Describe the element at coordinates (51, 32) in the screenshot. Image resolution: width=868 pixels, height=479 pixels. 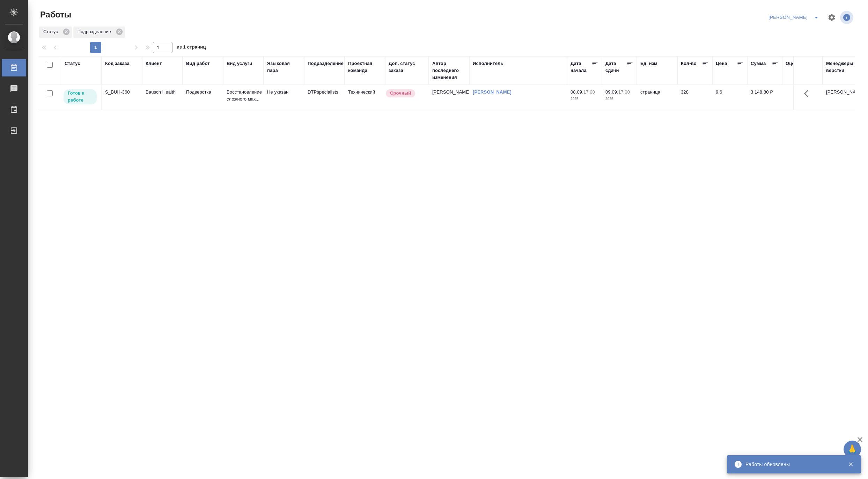
I see `p: Статус` at that location.